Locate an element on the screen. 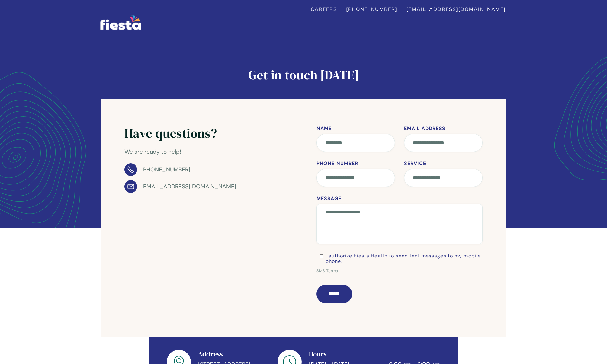 This screenshot has width=607, height=364. p: We are ready to help! is located at coordinates (180, 152).